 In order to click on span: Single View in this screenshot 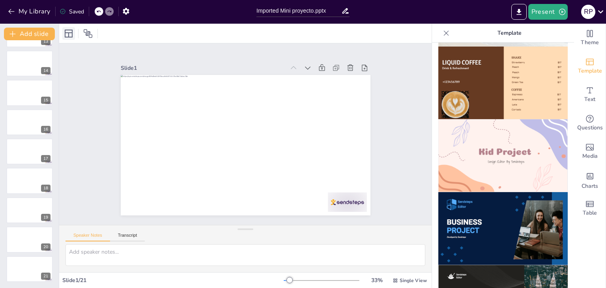, I will do `click(413, 280)`.